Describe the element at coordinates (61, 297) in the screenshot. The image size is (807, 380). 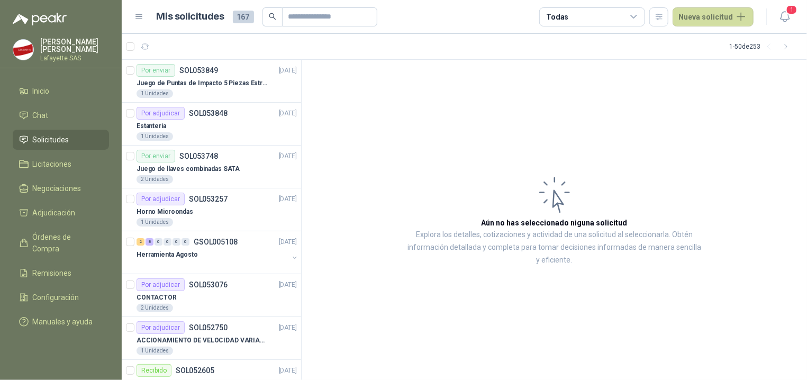
I see `a: Configuración` at that location.